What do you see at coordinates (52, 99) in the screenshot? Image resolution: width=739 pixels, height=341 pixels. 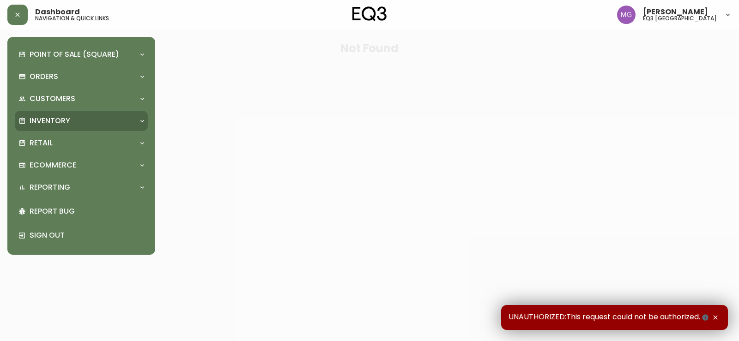 I see `p: Customers` at bounding box center [52, 99].